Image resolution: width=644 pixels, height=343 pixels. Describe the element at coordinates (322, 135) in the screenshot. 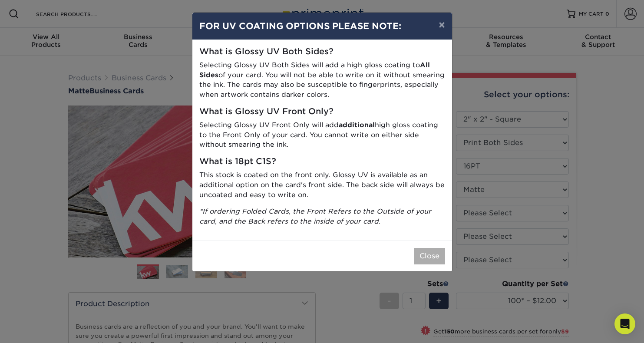

I see `p: Selecting Glossy UV Front Only will add high gloss coating to the Front Only of your card. You ca...` at that location.